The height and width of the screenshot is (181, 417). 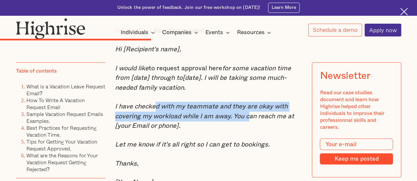 What do you see at coordinates (36, 71) in the screenshot?
I see `div: Table of contents` at bounding box center [36, 71].